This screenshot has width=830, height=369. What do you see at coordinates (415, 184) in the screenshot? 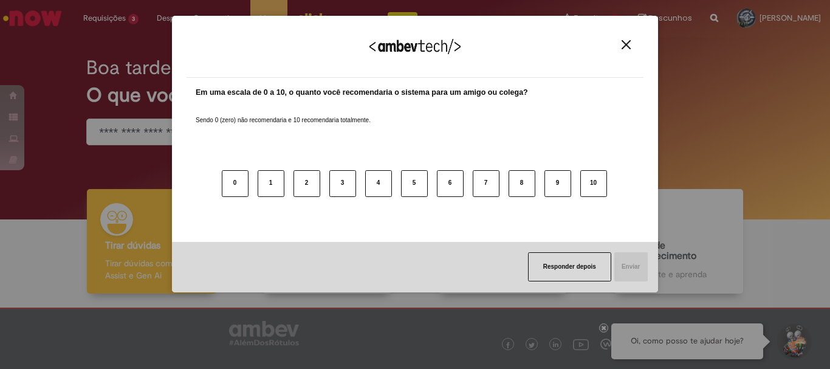
I see `button: 5` at bounding box center [415, 184].